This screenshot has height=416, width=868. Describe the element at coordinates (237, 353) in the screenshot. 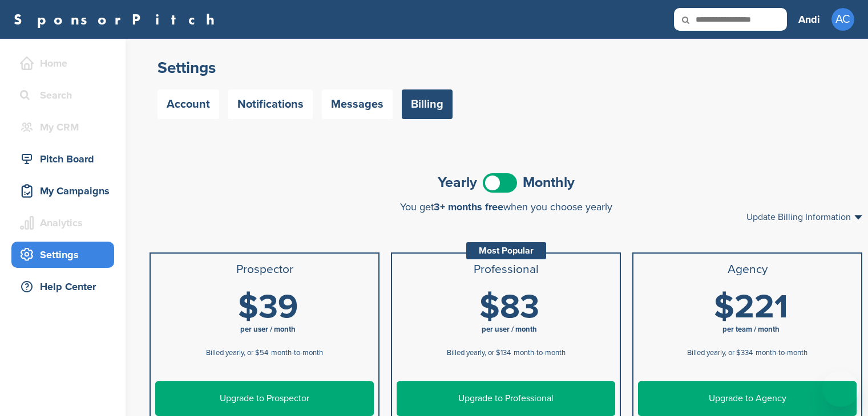

I see `span: Billed yearly, or $54` at that location.